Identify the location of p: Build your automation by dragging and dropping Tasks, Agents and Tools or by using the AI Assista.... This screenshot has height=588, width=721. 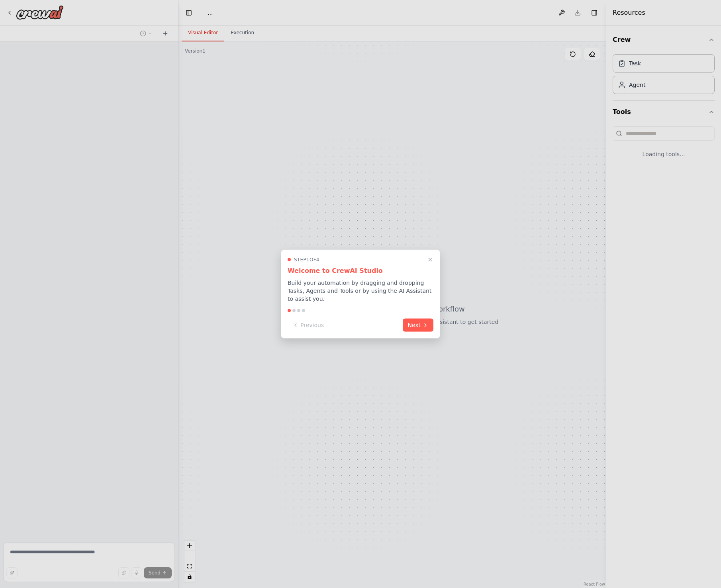
(361, 291).